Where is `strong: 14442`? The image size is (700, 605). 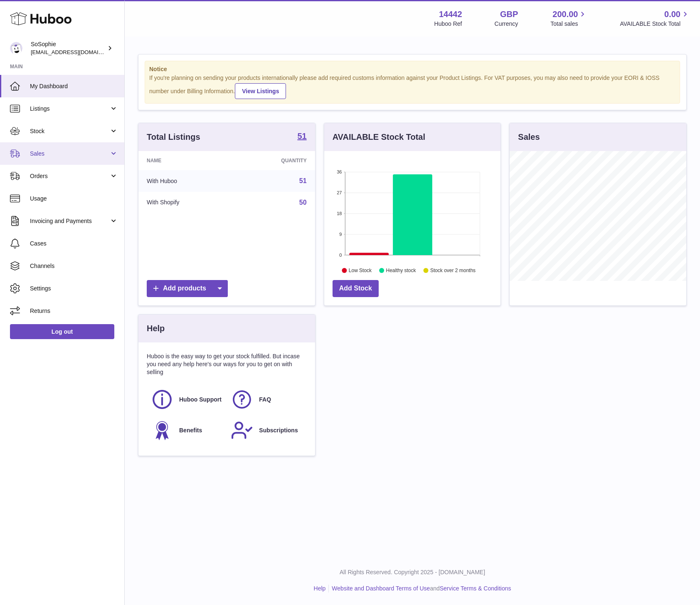
strong: 14442 is located at coordinates (451, 14).